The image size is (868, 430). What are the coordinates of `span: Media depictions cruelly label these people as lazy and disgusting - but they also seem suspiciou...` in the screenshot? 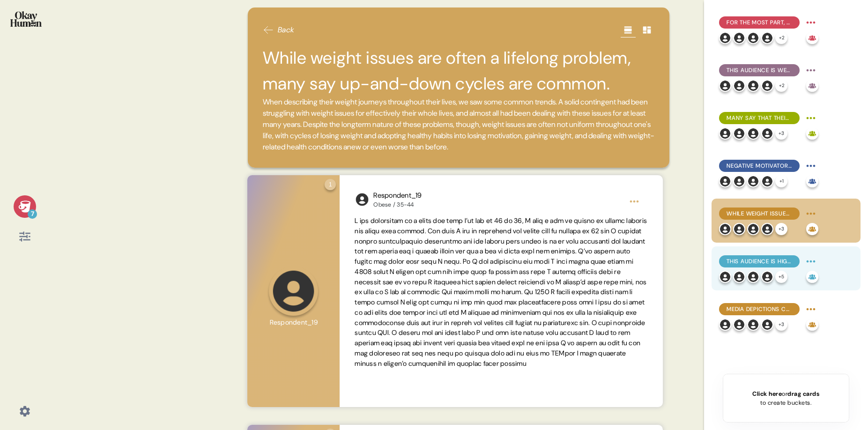 It's located at (759, 309).